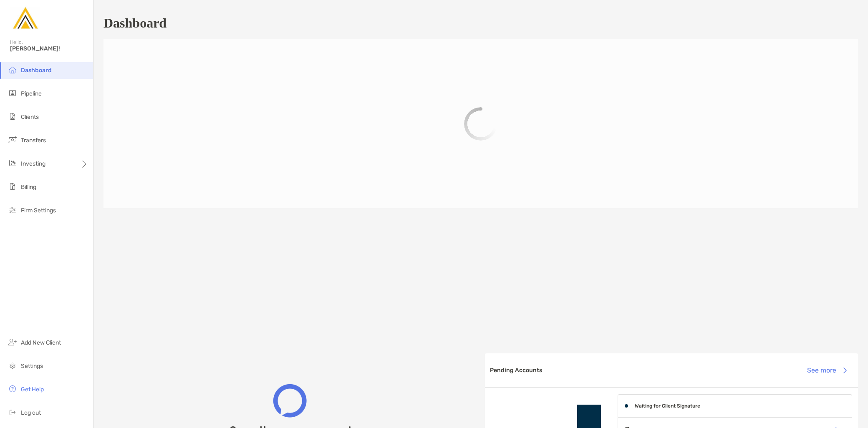  What do you see at coordinates (12, 70) in the screenshot?
I see `img: dashboard icon` at bounding box center [12, 70].